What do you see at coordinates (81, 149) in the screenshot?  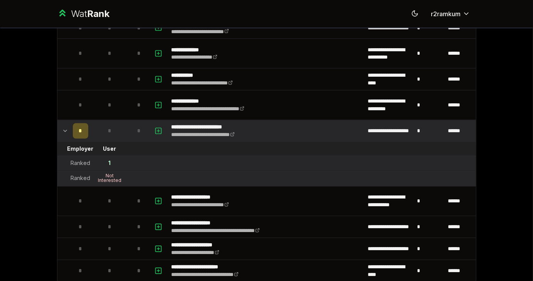 I see `td: Employer` at bounding box center [81, 149].